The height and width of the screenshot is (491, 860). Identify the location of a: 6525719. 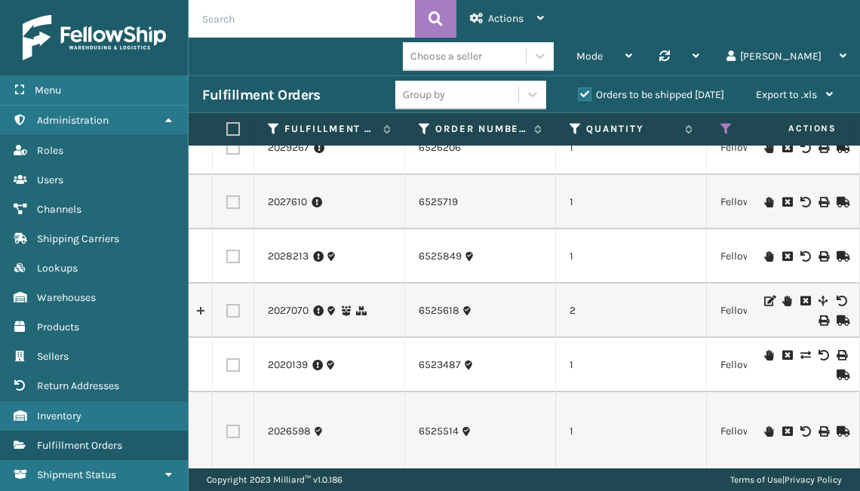
(438, 202).